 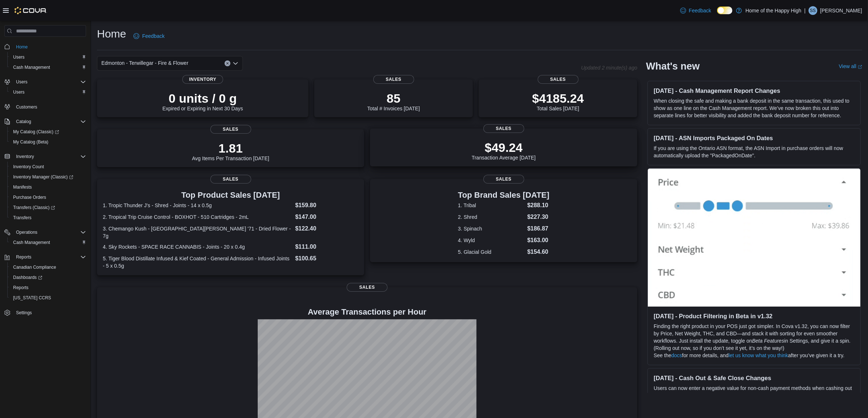 What do you see at coordinates (48, 243) in the screenshot?
I see `button: Cash Management` at bounding box center [48, 243].